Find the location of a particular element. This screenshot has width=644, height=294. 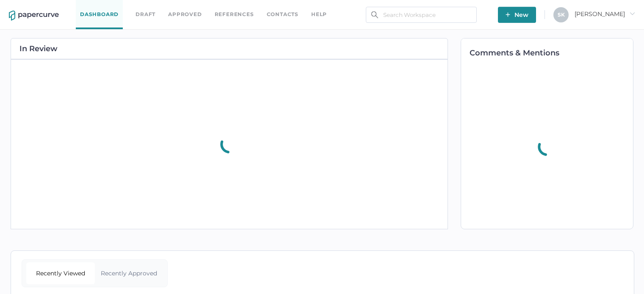

a: Approved is located at coordinates (185, 14).